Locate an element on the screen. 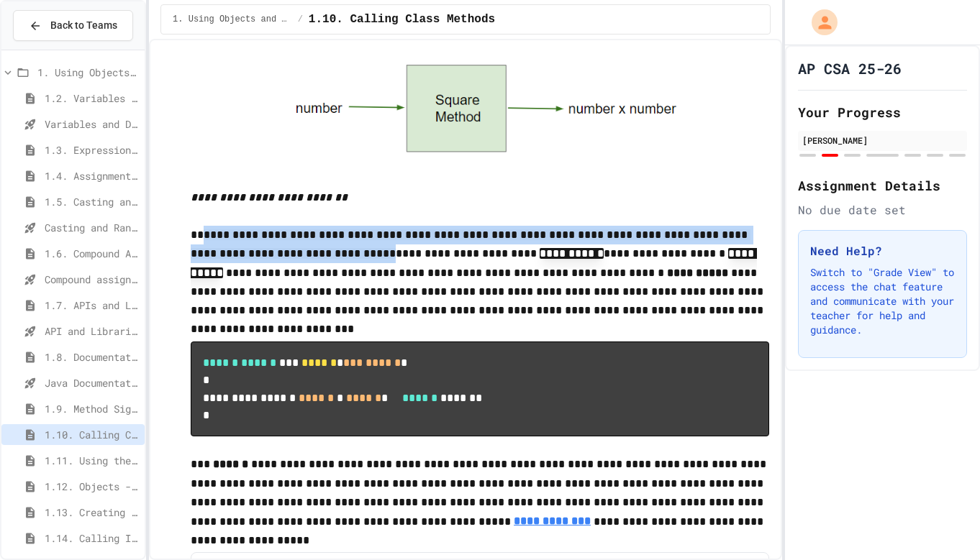  span: 1.8. Documentation with Comments and Preconditions is located at coordinates (91, 357).